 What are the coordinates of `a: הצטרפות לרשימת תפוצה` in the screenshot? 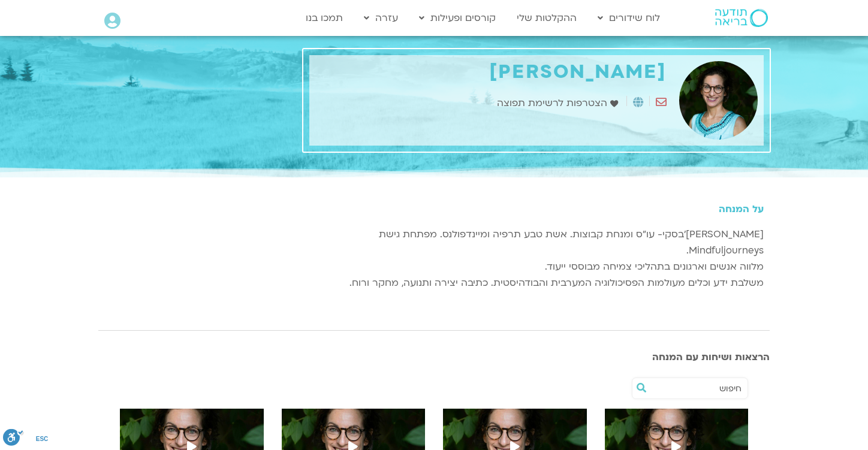 It's located at (558, 103).